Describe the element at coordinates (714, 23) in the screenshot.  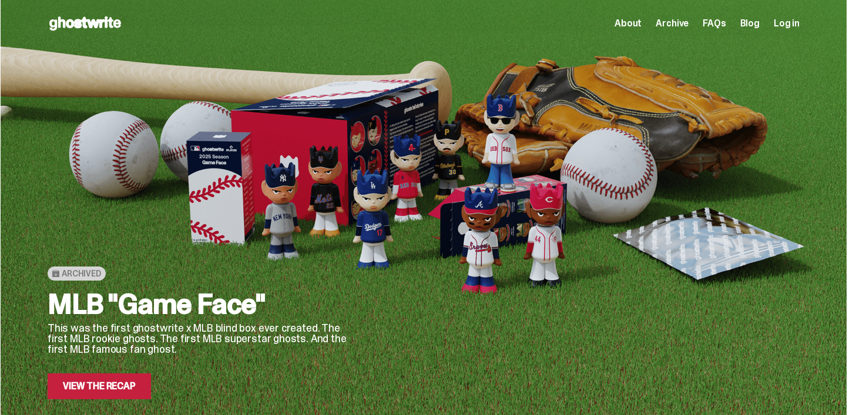
I see `span: FAQs` at that location.